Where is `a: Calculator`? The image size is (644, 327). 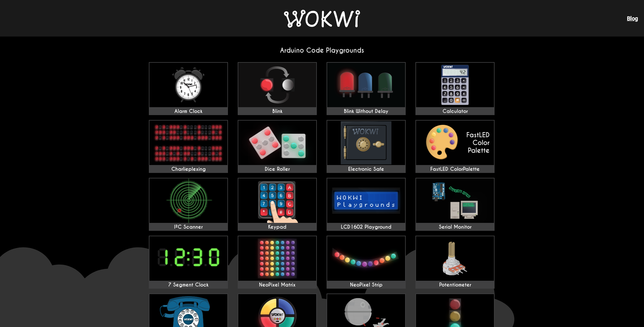 a: Calculator is located at coordinates (455, 89).